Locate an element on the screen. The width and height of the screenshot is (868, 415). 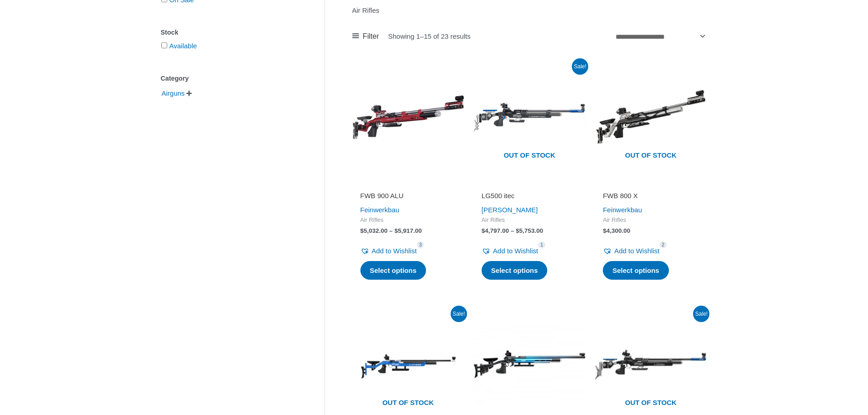
span: 2 is located at coordinates (663, 245).